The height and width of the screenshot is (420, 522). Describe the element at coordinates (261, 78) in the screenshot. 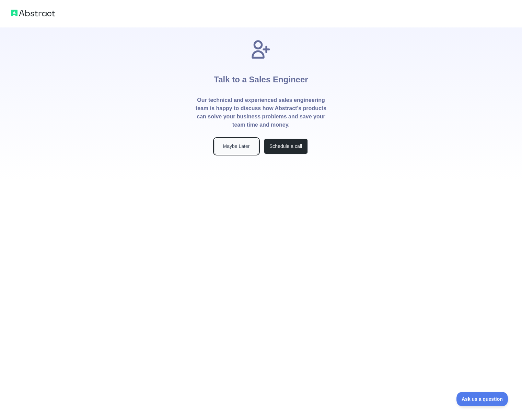

I see `h1: Talk to a Sales Engineer` at that location.